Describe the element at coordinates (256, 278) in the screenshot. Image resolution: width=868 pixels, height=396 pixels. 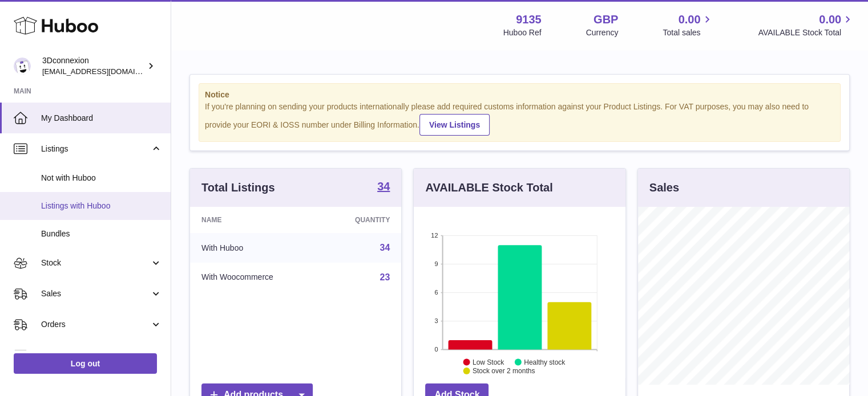
I see `td: With Woocommerce` at that location.